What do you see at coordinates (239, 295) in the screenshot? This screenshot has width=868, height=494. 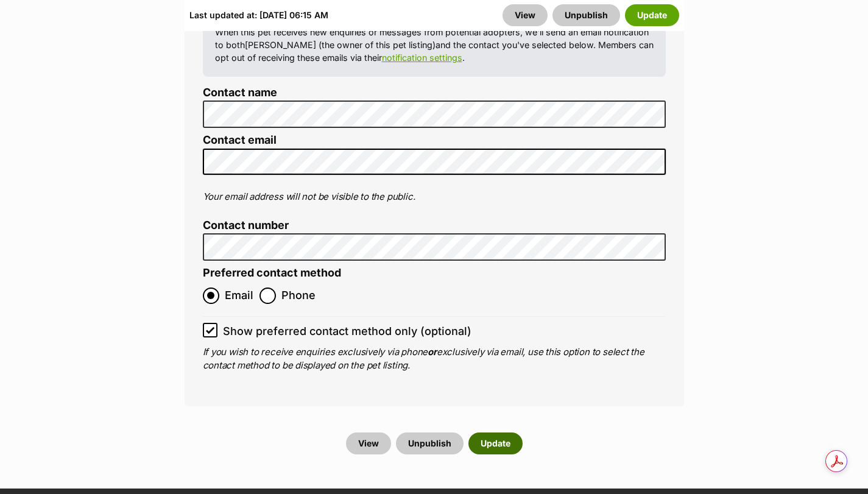 I see `span: Email` at bounding box center [239, 295].